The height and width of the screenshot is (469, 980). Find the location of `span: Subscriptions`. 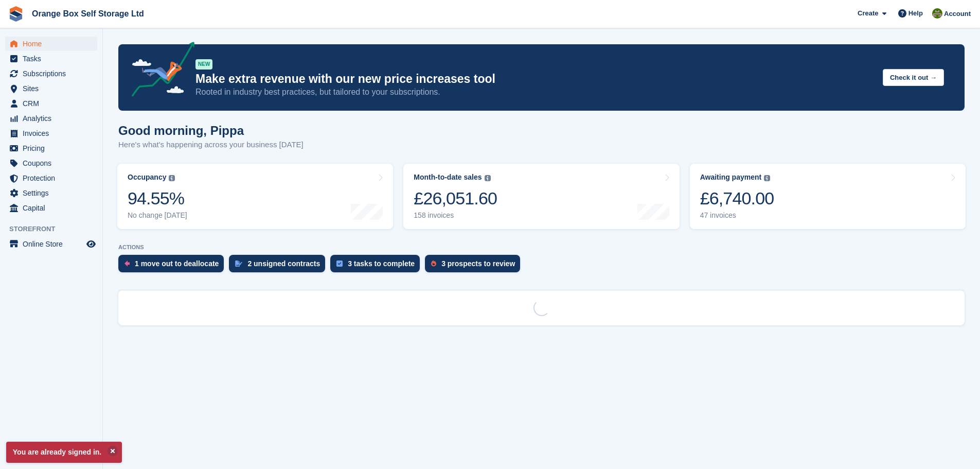

span: Subscriptions is located at coordinates (54, 73).